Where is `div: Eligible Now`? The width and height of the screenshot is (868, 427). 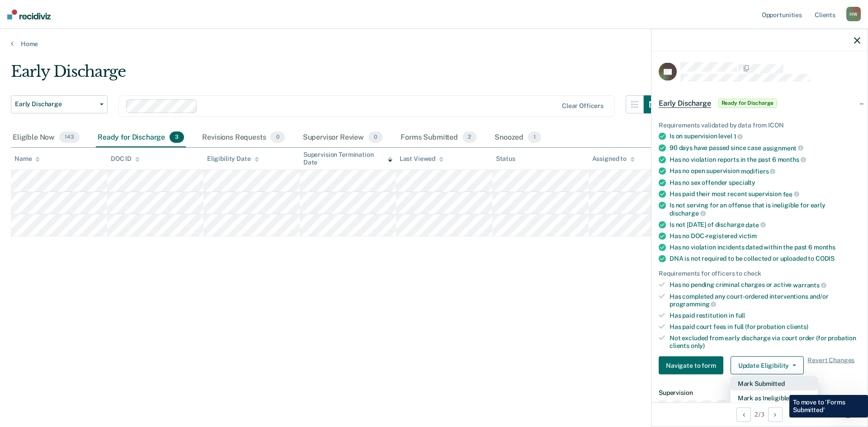
div: Eligible Now is located at coordinates (46, 138).